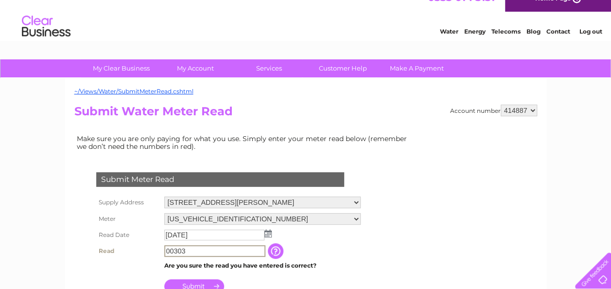 The height and width of the screenshot is (289, 611). Describe the element at coordinates (121, 68) in the screenshot. I see `a: My Clear Business` at that location.